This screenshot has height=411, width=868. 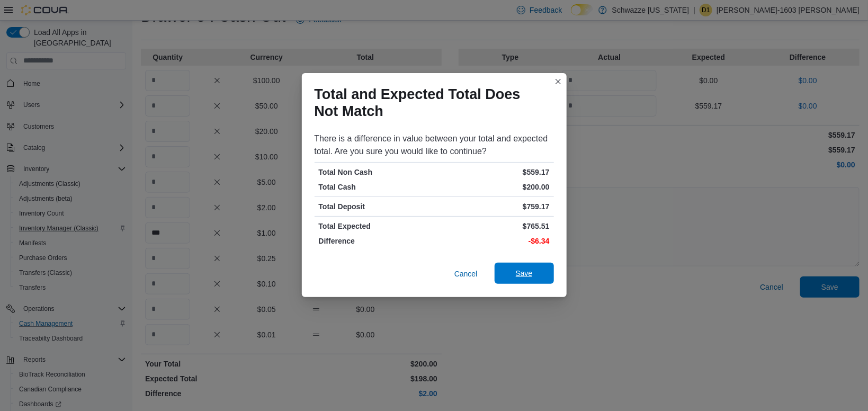 What do you see at coordinates (493, 242) in the screenshot?
I see `p: -$6.34` at bounding box center [493, 242].